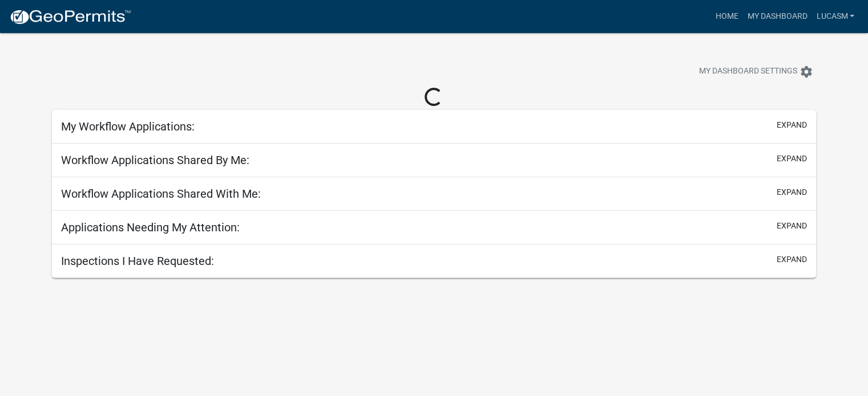  I want to click on button: My Dashboard Settingssettings, so click(756, 72).